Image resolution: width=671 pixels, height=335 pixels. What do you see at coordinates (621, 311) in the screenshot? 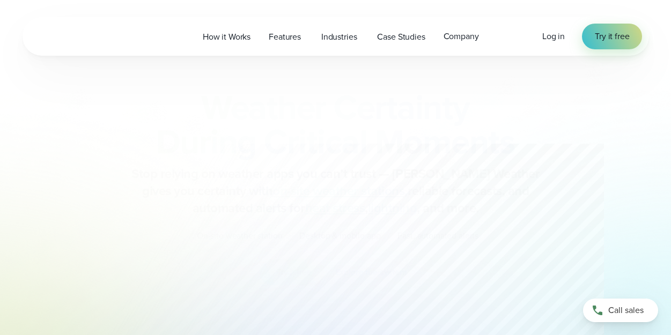
I see `a: Call sales` at bounding box center [621, 311].